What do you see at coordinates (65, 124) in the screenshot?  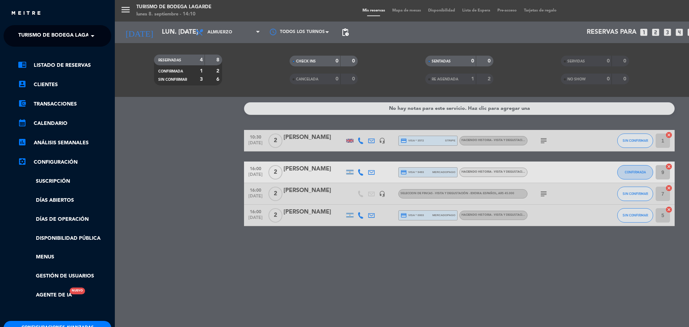 I see `a: calendar_monthCalendario` at bounding box center [65, 124].